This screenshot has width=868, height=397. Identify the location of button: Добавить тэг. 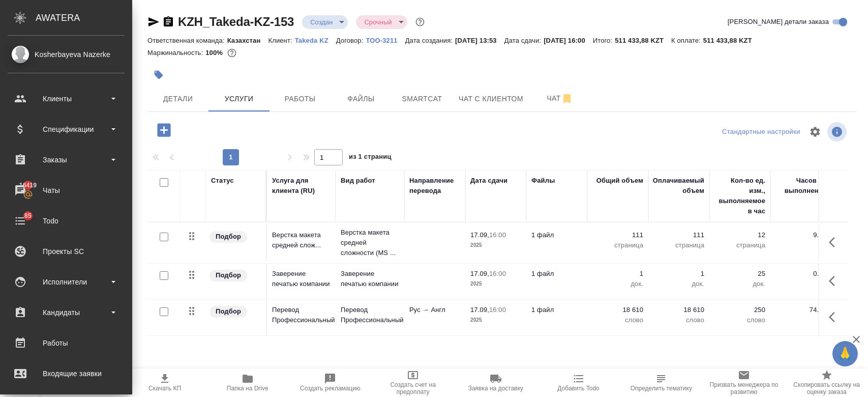
(159, 75).